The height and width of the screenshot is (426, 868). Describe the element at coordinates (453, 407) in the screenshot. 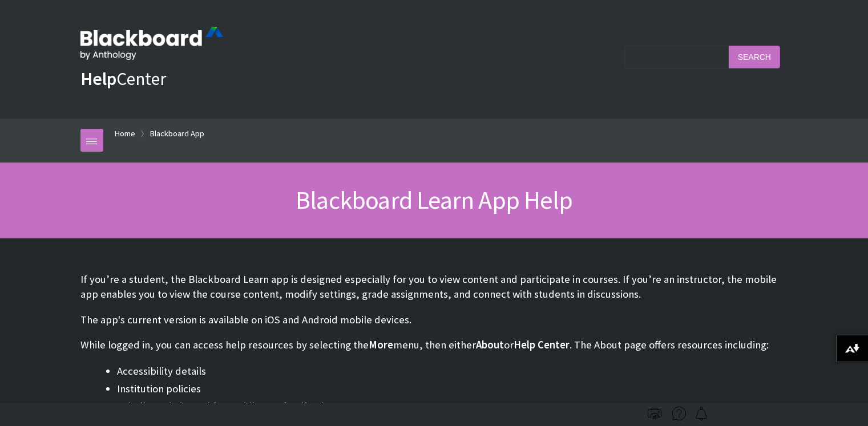

I see `li: A dedicated channel for mobile app feedback` at that location.